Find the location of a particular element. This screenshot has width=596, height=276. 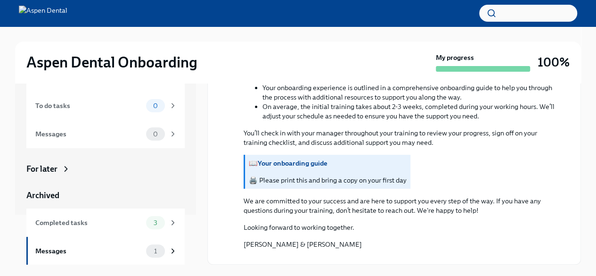

a: Messages0 is located at coordinates (106, 134).